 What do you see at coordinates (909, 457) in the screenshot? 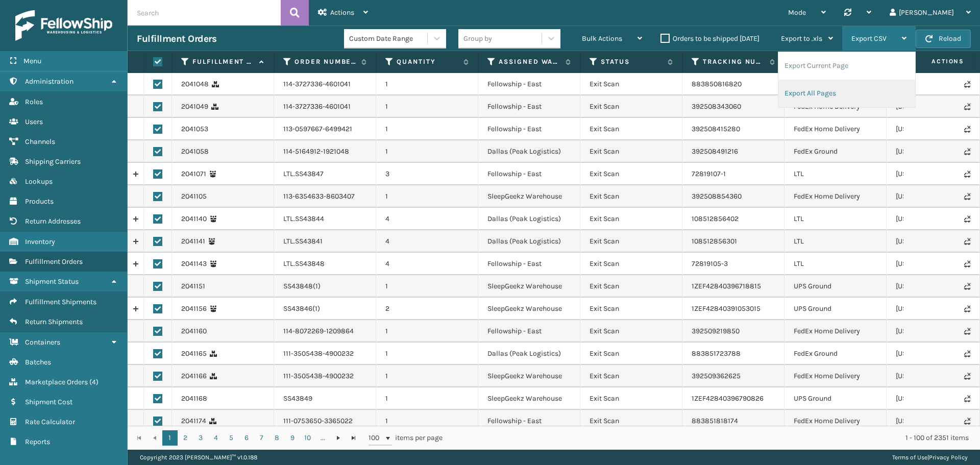
I see `a: Terms of Use` at bounding box center [909, 457].